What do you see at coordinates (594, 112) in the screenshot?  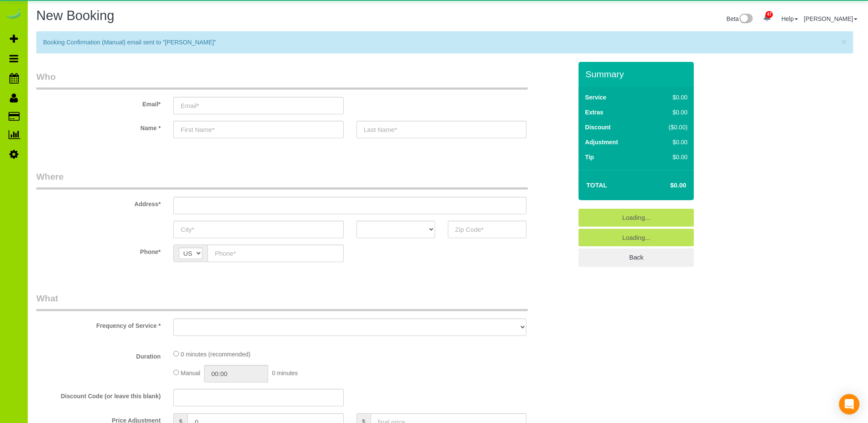 I see `label: Extras` at bounding box center [594, 112].